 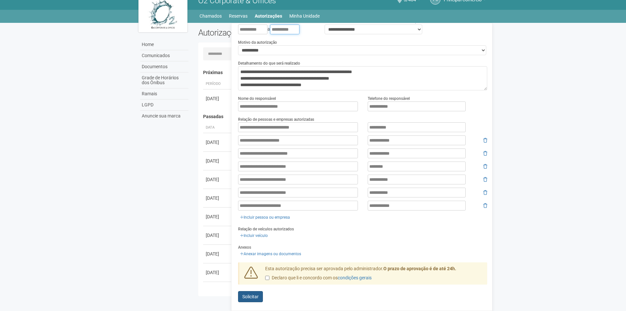 What do you see at coordinates (318, 278) in the screenshot?
I see `label: Declaro que li e concordo com os` at bounding box center [318, 278].